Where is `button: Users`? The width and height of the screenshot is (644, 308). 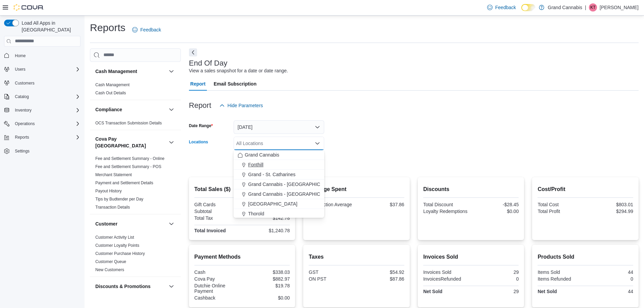 button: Users is located at coordinates (42, 70).